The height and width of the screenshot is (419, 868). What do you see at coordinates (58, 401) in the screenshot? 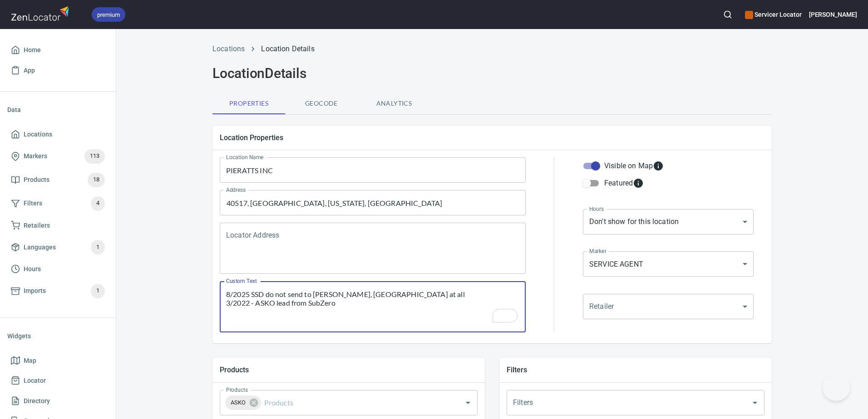
I see `a: Directory` at bounding box center [58, 401].